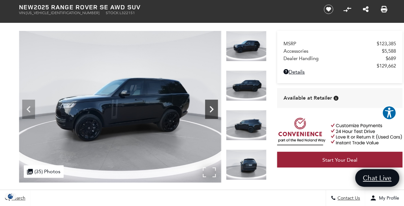 The width and height of the screenshot is (404, 206). I want to click on span: My Profile, so click(388, 198).